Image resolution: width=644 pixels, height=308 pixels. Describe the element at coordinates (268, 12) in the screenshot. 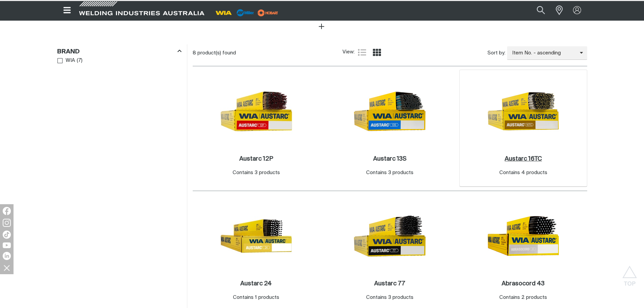

I see `a: miller` at that location.